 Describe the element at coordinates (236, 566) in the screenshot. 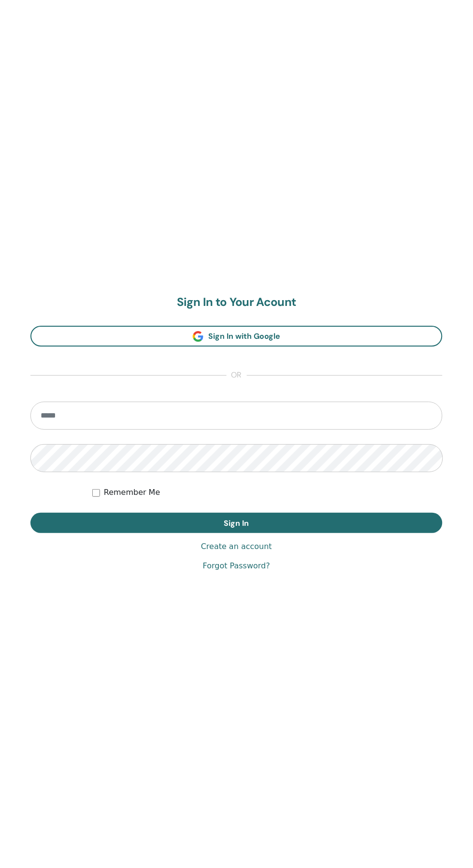

I see `a: Forgot Password?` at that location.